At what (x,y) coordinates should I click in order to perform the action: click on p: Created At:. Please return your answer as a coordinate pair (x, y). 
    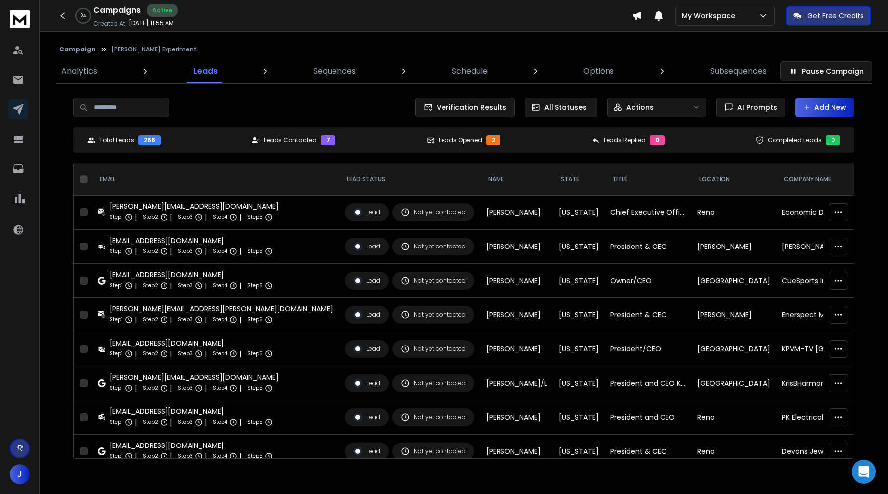
    Looking at the image, I should click on (110, 24).